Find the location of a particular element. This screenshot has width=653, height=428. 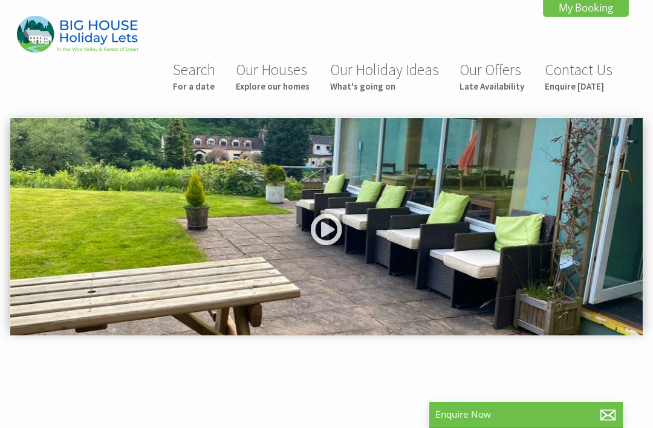

a: SearchFor a date is located at coordinates (194, 76).